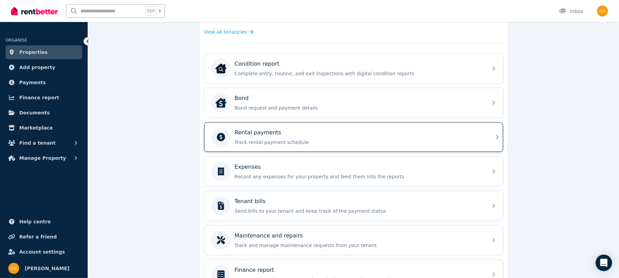 The width and height of the screenshot is (619, 278). Describe the element at coordinates (221, 103) in the screenshot. I see `img: Bond` at that location.